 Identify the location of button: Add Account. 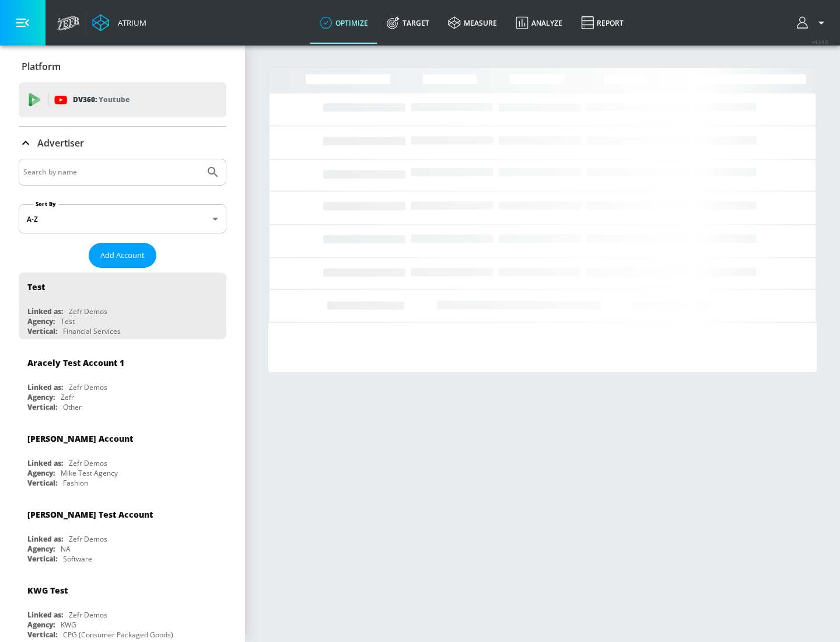
(123, 255).